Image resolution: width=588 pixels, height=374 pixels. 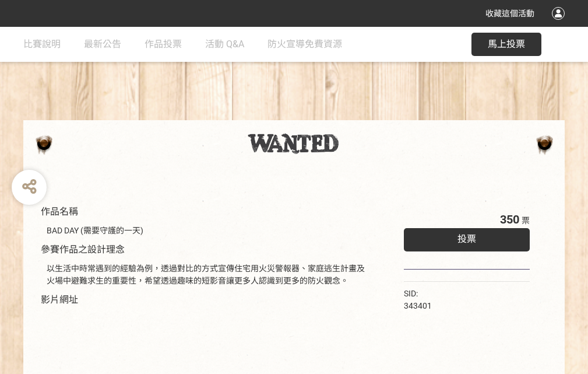 What do you see at coordinates (207, 231) in the screenshot?
I see `div: BAD DAY (需要守護的一天)` at bounding box center [207, 231].